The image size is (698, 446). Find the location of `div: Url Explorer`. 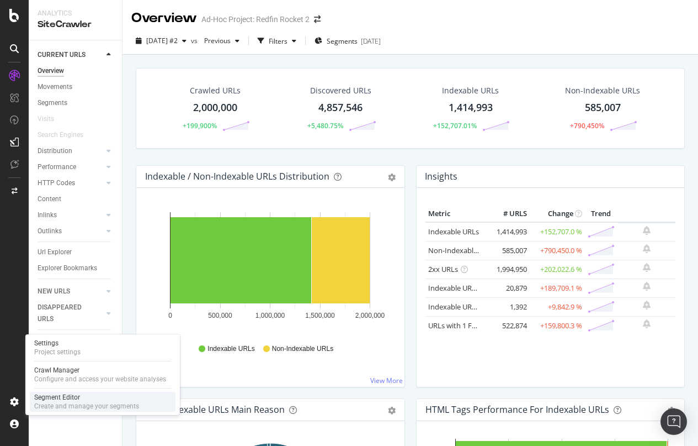

div: Url Explorer is located at coordinates (55, 252).